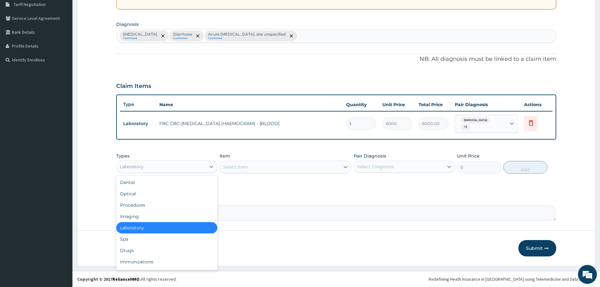 This screenshot has height=287, width=600. I want to click on span: Tariff Negotiation, so click(30, 4).